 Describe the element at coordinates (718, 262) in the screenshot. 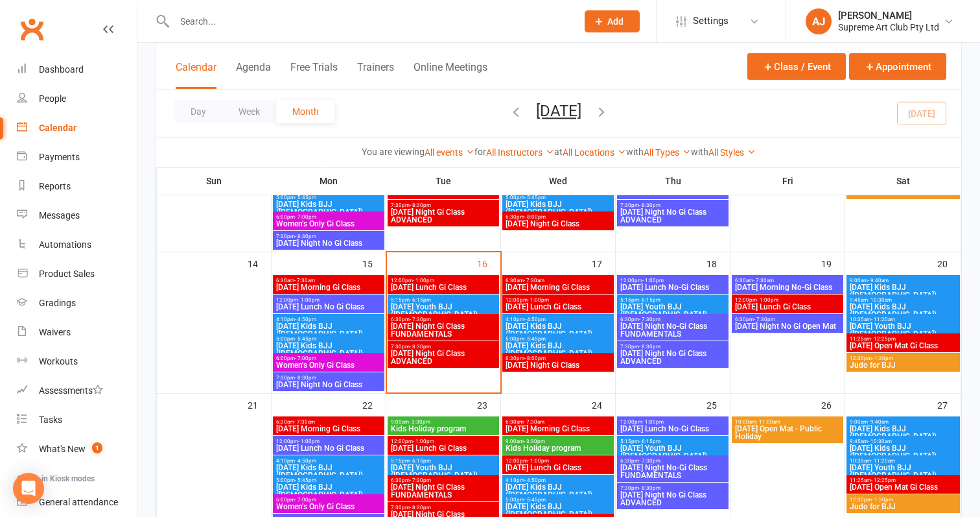

I see `div: 18` at that location.